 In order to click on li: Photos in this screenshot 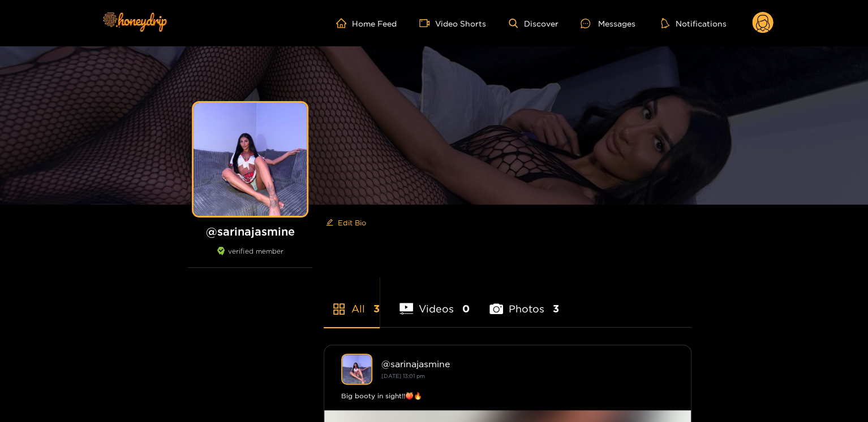, I will do `click(524, 302)`.